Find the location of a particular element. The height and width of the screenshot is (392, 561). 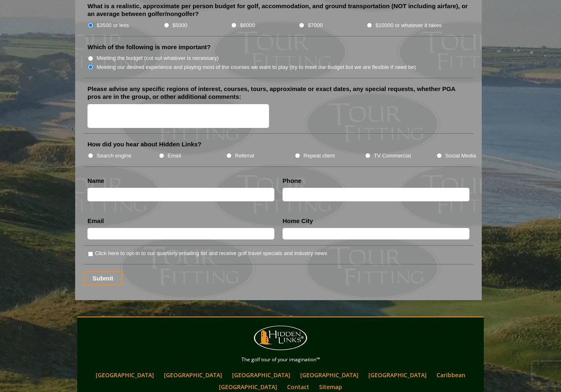

label: Meeting the budget (cut out whatever is necessary) is located at coordinates (157, 59).